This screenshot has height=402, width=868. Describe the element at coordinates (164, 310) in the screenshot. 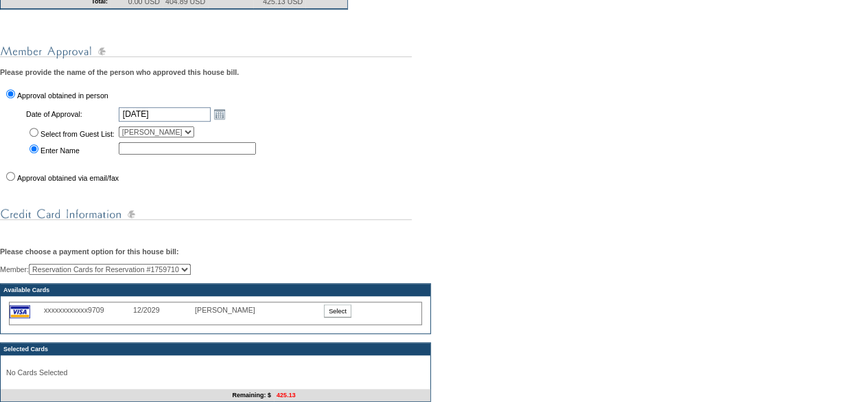

I see `div: 12/2029` at that location.